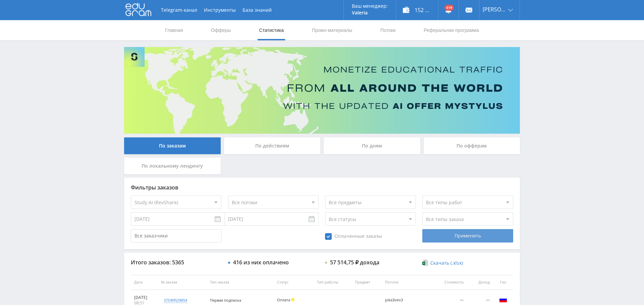 The image size is (644, 305). Describe the element at coordinates (293, 282) in the screenshot. I see `th: Статус` at that location.